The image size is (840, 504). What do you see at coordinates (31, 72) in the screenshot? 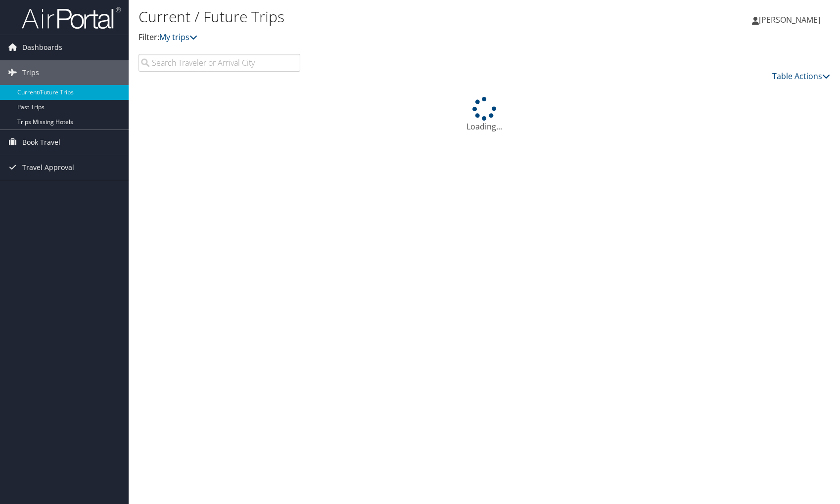
I see `span: Trips` at bounding box center [31, 72].